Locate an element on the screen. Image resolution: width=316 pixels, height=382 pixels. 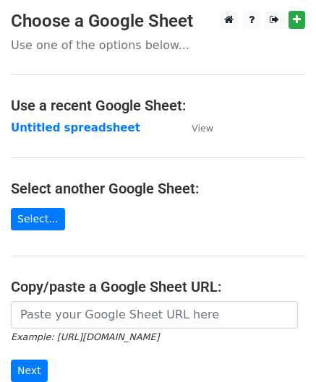
a: Untitled spreadsheet is located at coordinates (75, 128).